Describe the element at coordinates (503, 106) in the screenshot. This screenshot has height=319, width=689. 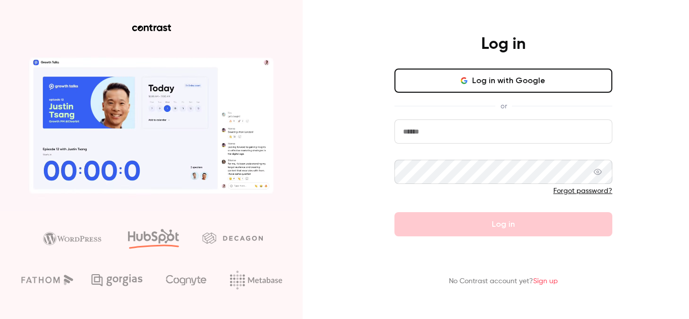
I see `span: or` at that location.